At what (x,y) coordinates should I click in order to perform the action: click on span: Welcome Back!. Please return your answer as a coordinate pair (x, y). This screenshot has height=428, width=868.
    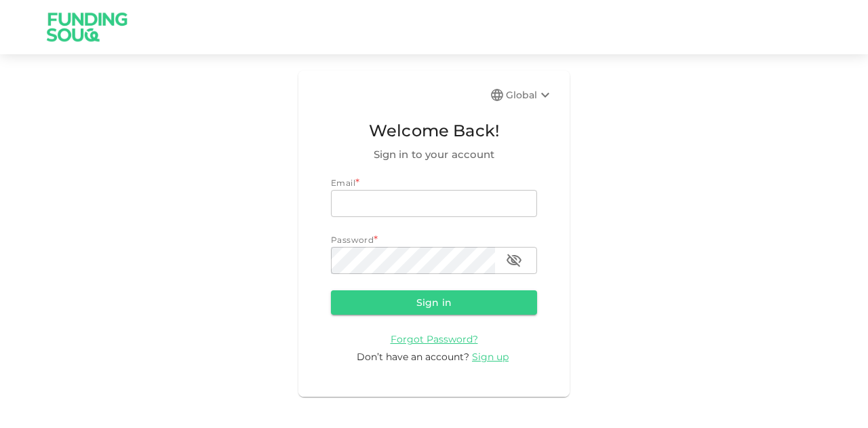
    Looking at the image, I should click on (434, 131).